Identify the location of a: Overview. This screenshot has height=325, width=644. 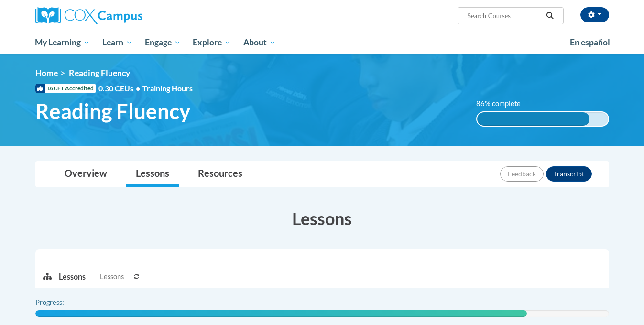
(86, 174).